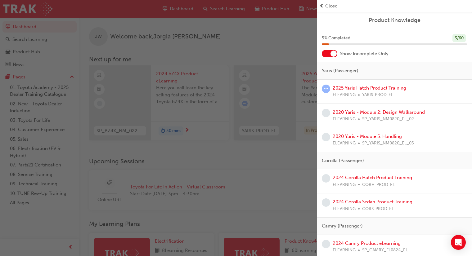  What do you see at coordinates (388, 119) in the screenshot?
I see `span: SP_YARIS_NM0820_EL_02` at bounding box center [388, 119].